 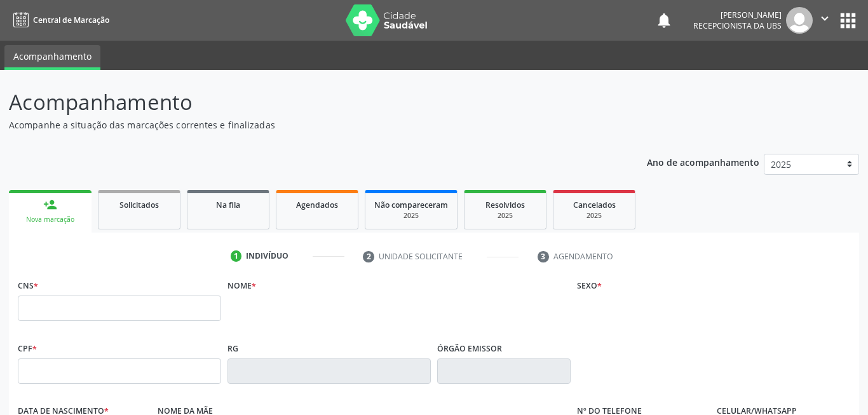 What do you see at coordinates (28, 286) in the screenshot?
I see `label: CNS` at bounding box center [28, 286].